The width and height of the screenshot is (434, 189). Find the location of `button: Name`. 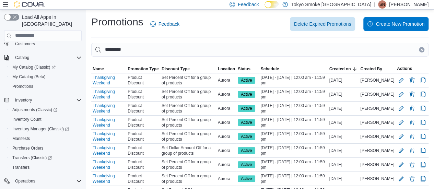

button: Name is located at coordinates (109, 69).